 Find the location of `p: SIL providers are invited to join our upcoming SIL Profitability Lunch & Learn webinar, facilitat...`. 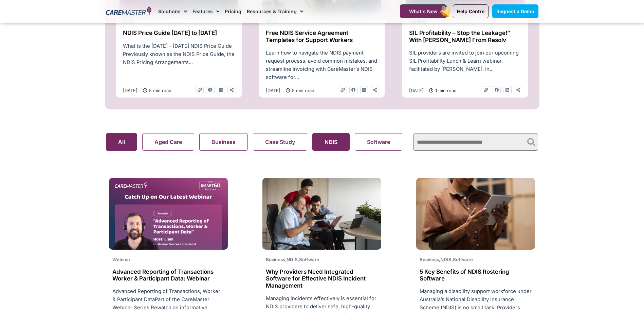

p: SIL providers are invited to join our upcoming SIL Profitability Lunch & Learn webinar, facilitat... is located at coordinates (465, 61).